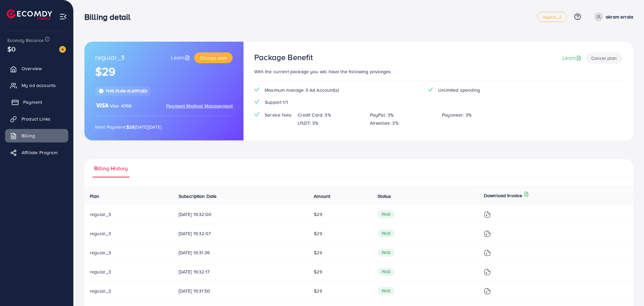  Describe the element at coordinates (26, 40) in the screenshot. I see `span: Ecomdy Balance` at that location.